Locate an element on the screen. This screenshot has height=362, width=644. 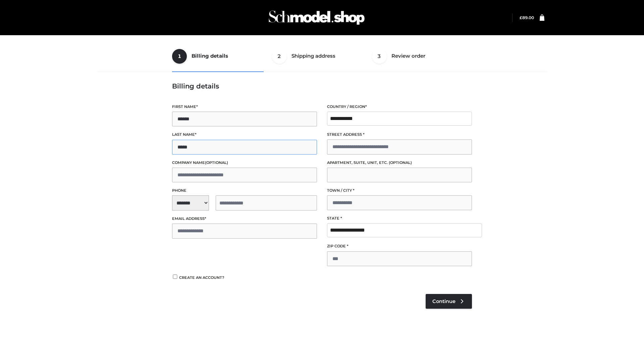
span: Continue is located at coordinates (443, 301).